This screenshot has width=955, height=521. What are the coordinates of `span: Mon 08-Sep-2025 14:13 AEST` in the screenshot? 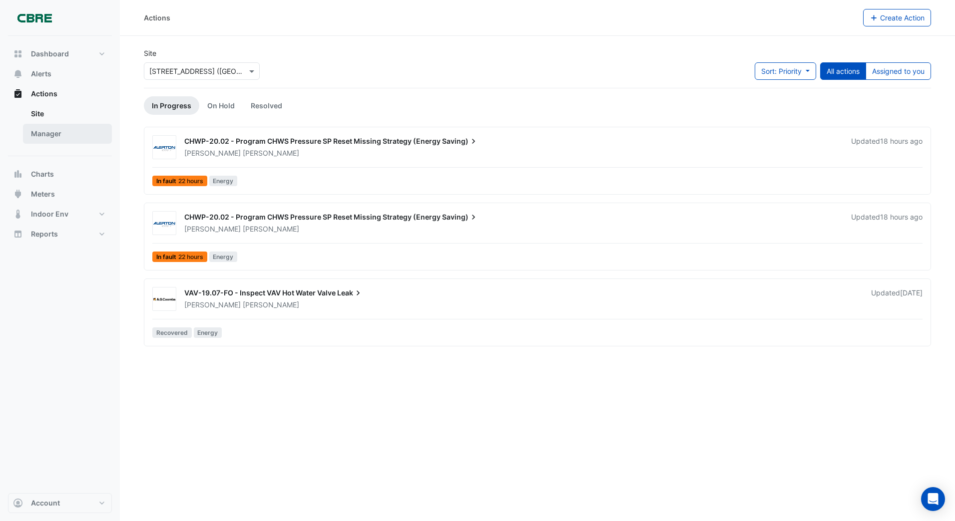 It's located at (901, 217).